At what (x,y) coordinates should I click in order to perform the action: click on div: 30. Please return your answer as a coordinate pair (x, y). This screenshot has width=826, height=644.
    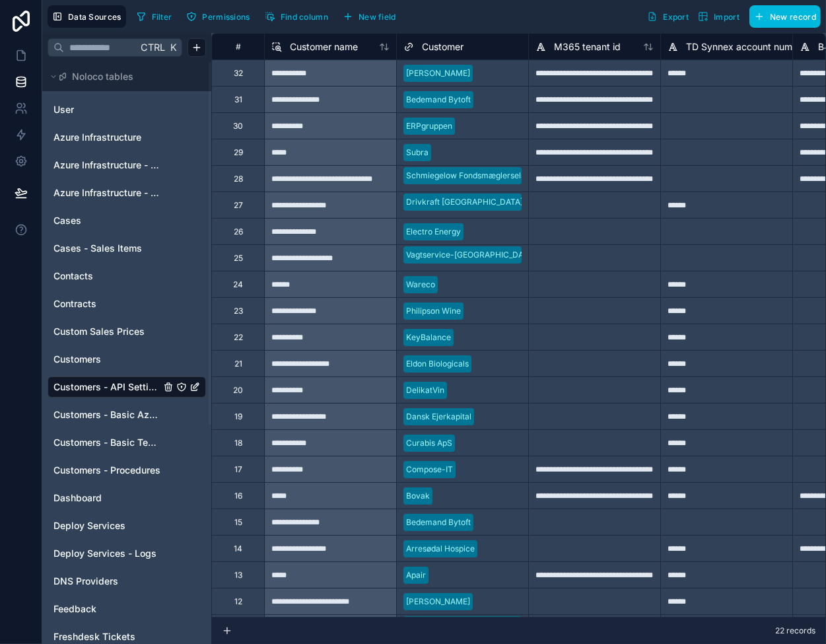
    Looking at the image, I should click on (238, 126).